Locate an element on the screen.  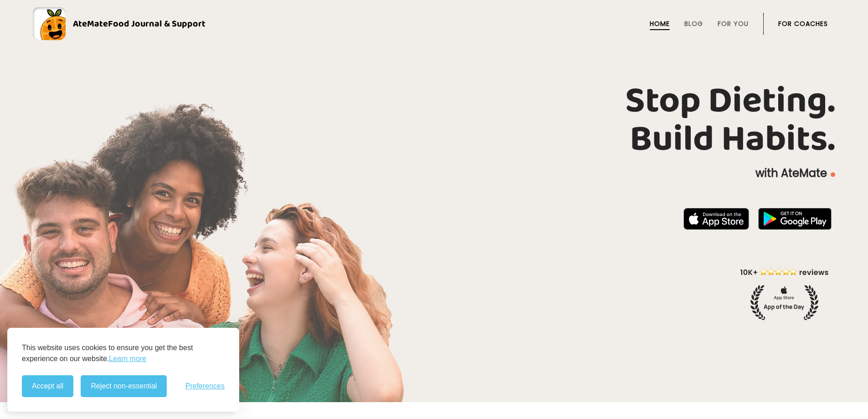
p: This website uses cookies to ensure you get the best experience on our website. is located at coordinates (123, 353).